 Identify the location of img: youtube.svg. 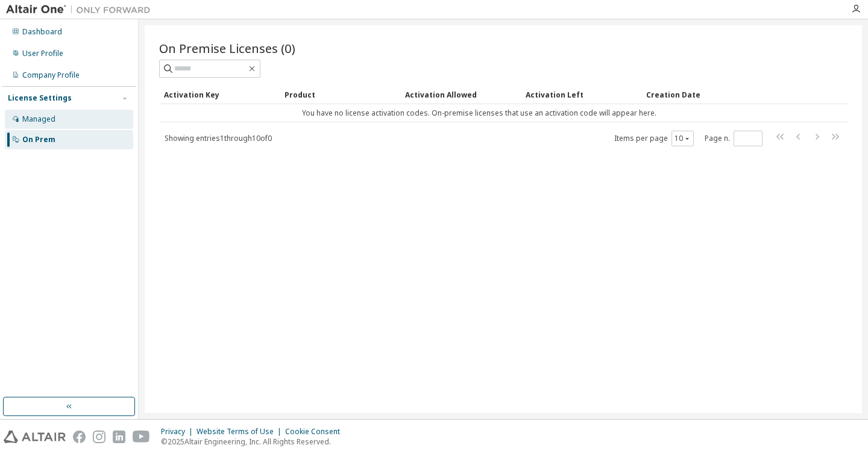
(141, 437).